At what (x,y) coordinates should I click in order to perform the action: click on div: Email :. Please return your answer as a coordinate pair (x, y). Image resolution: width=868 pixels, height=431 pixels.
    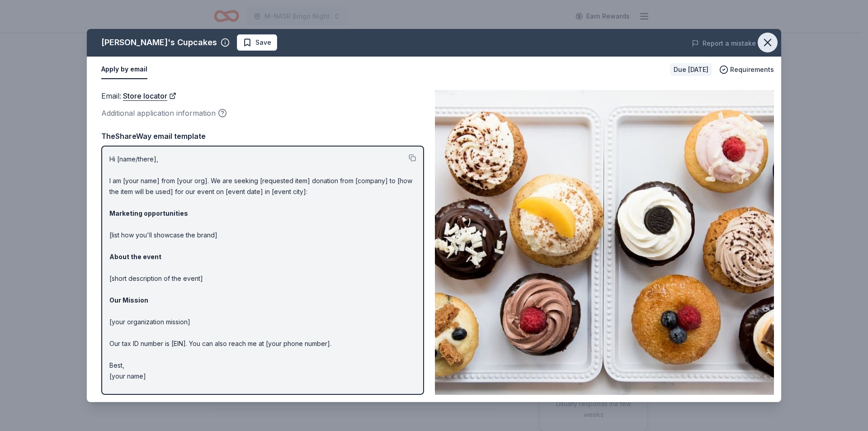
    Looking at the image, I should click on (263, 96).